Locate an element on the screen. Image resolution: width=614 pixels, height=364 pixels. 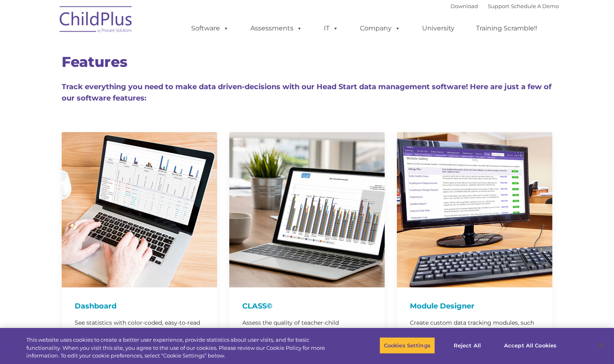
div: This website uses cookies to create a better user experience, provide statistics about user visit... is located at coordinates (182, 348).